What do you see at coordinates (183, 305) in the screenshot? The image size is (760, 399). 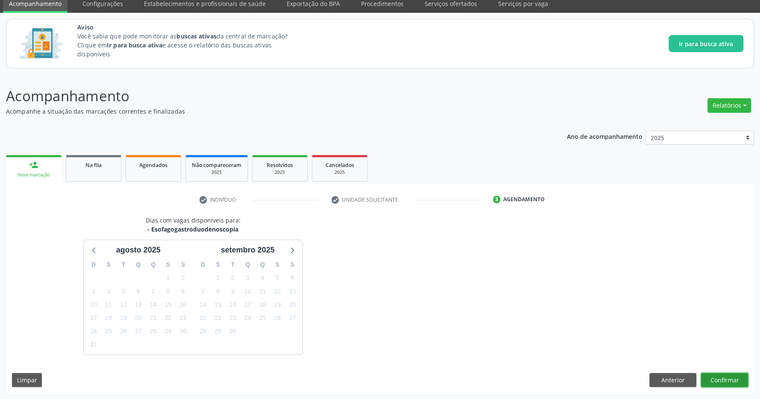 I see `span: sábado, 16 de agosto de 2025` at bounding box center [183, 305].